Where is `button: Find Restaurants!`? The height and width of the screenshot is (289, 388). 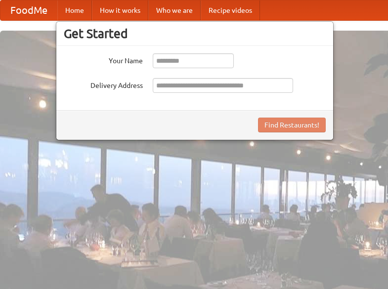
button: Find Restaurants! is located at coordinates (292, 125).